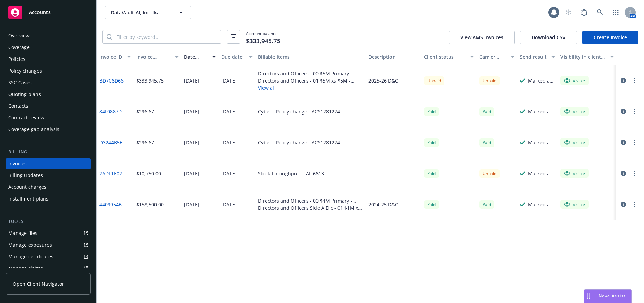 This screenshot has height=303, width=644. I want to click on div: Manage files, so click(23, 233).